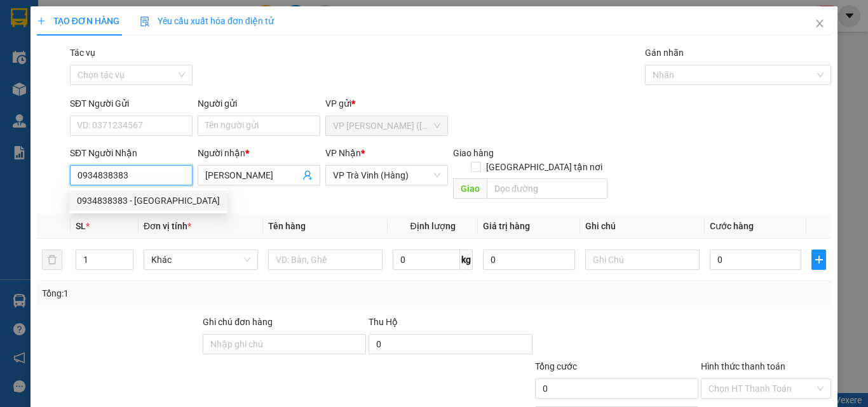 The height and width of the screenshot is (407, 868). Describe the element at coordinates (383, 322) in the screenshot. I see `span: Thu Hộ` at that location.